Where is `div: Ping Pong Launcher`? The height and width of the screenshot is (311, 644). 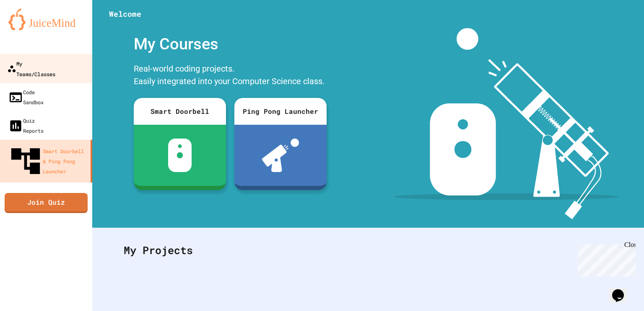 div: Ping Pong Launcher is located at coordinates (280, 111).